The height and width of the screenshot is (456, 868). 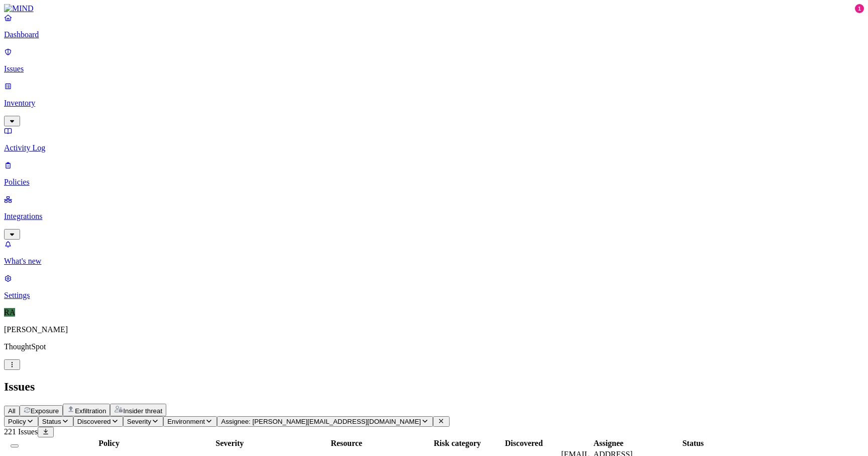 I want to click on a: Policies, so click(x=434, y=173).